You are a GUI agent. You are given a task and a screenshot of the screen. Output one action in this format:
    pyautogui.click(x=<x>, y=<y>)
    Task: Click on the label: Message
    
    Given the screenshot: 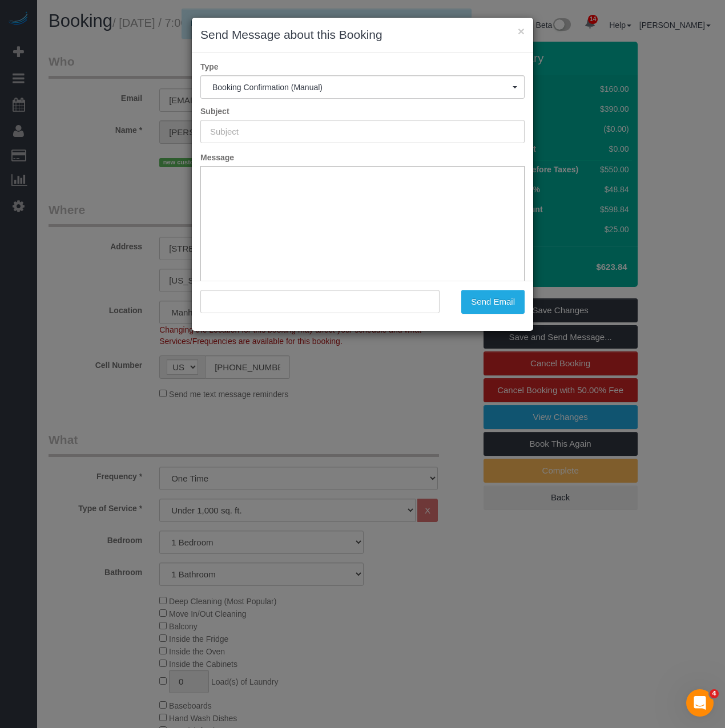 What is the action you would take?
    pyautogui.click(x=363, y=158)
    